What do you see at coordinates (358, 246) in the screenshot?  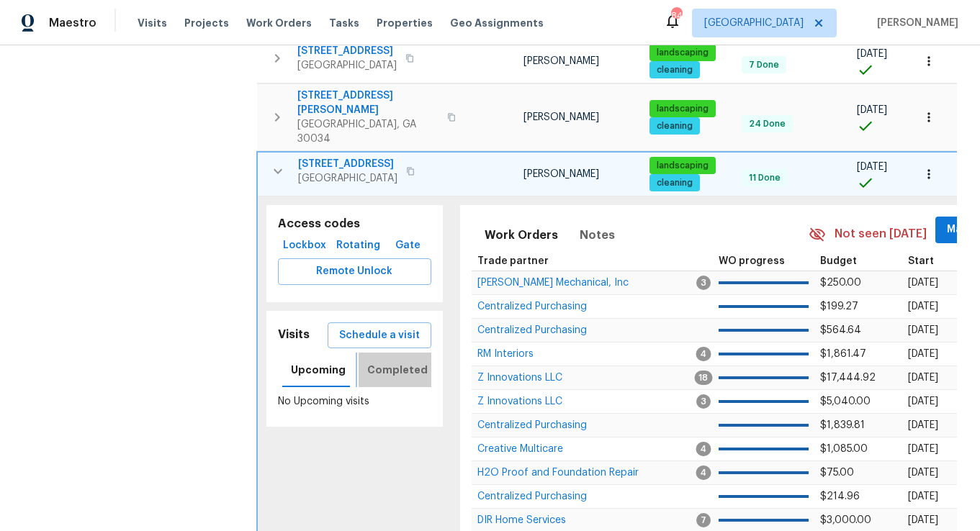 I see `button: Rotating` at bounding box center [358, 246].